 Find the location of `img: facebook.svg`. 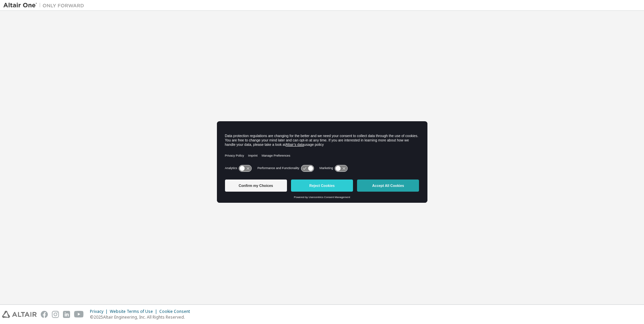

img: facebook.svg is located at coordinates (44, 314).